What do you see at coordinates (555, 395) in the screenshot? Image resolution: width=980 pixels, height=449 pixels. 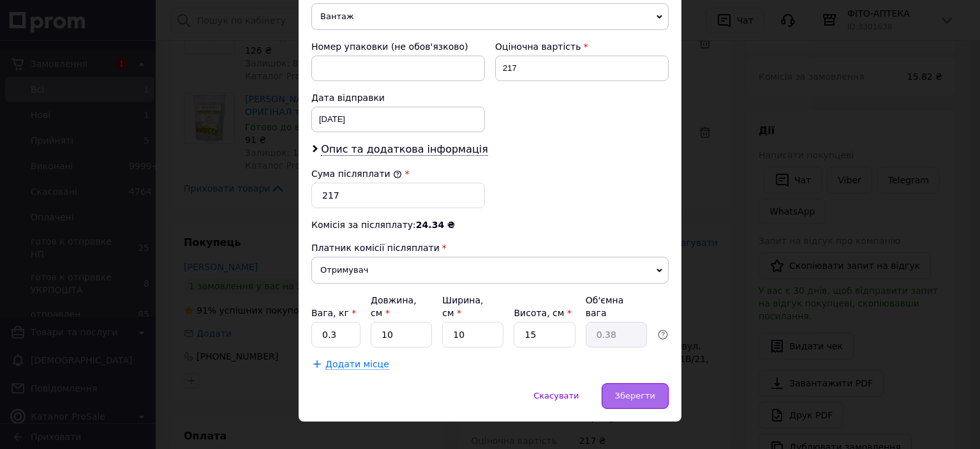 I see `span: Скасувати` at bounding box center [555, 395].